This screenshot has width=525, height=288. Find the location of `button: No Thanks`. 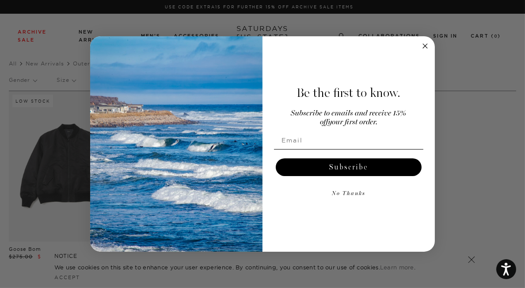

button: No Thanks is located at coordinates (349, 194).